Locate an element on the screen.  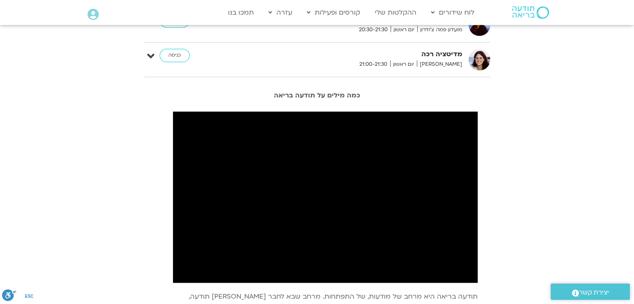
a: תמכו בנו is located at coordinates (241, 13).